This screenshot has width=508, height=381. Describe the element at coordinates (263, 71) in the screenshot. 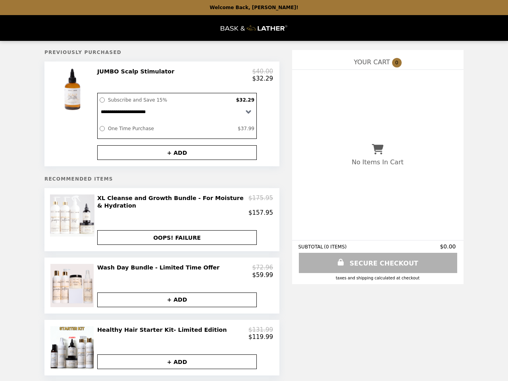

I see `p: $40.00` at that location.